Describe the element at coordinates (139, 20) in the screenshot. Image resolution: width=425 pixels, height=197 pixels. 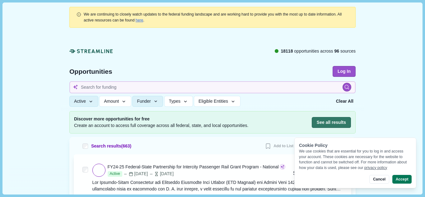
I see `a: here` at that location.